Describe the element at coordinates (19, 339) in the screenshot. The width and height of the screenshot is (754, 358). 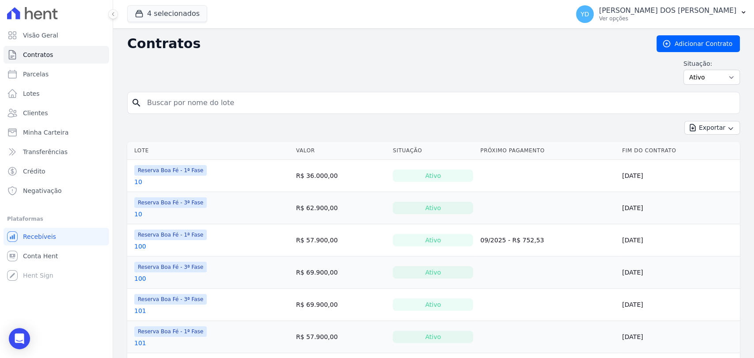
I see `div: Open Intercom Messenger` at that location.